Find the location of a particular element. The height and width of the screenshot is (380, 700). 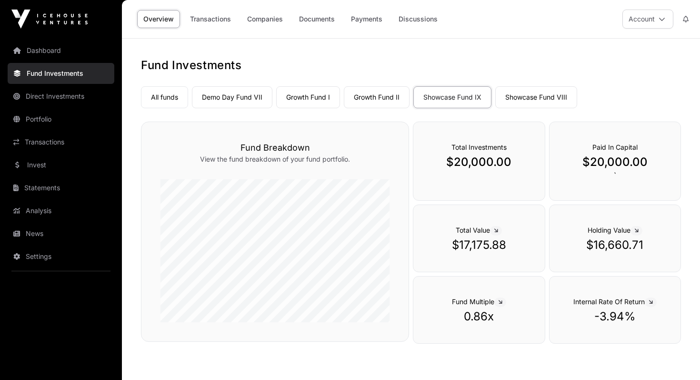

a: Portfolio is located at coordinates (61, 119).